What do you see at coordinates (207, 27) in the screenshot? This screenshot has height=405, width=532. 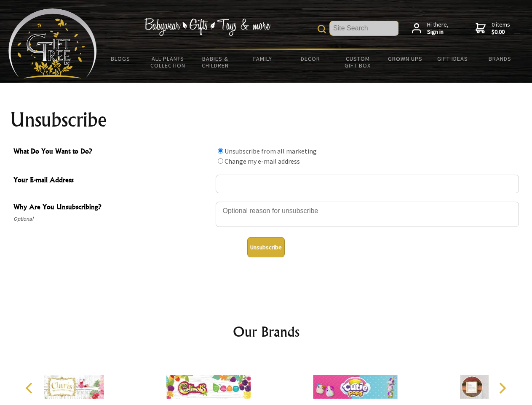 I see `img: Babywear - Gifts - Toys & more` at bounding box center [207, 27].